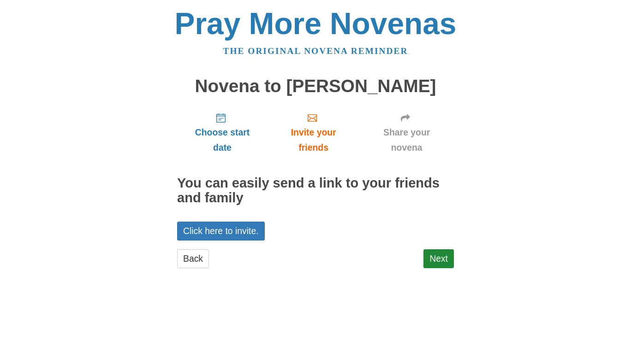  What do you see at coordinates (316, 51) in the screenshot?
I see `a: The original novena reminder` at bounding box center [316, 51].